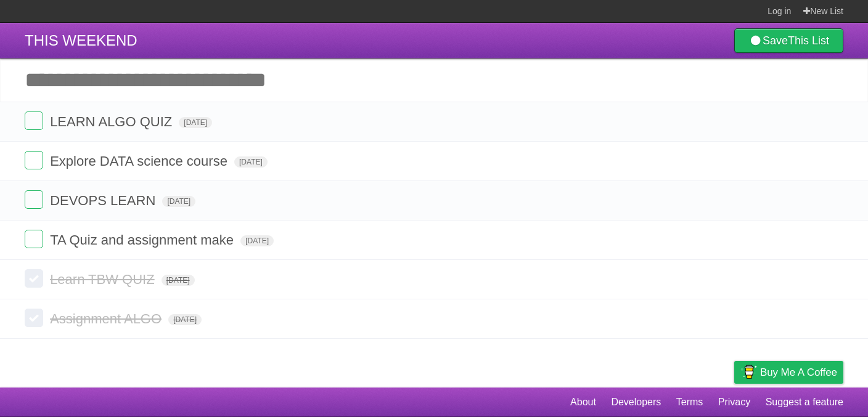  Describe the element at coordinates (690, 402) in the screenshot. I see `a: Terms` at that location.